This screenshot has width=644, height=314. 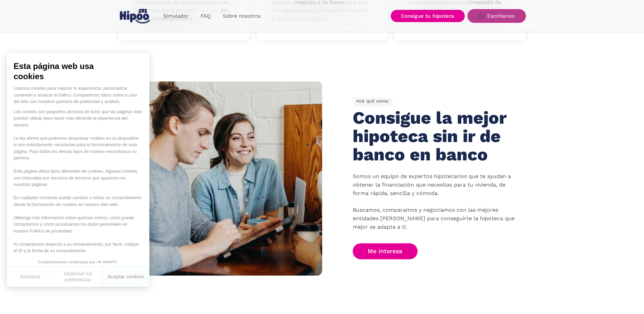 I want to click on p: Somos un equipo de expertos hipotecarios que te ayudan a obtener la financiación que necesitas pa..., so click(x=434, y=202).